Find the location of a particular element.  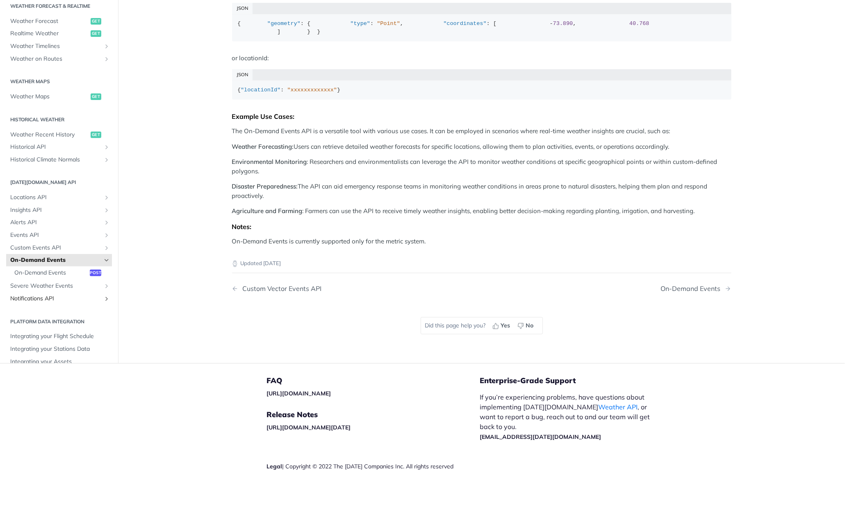

a: Previous Page: Custom Vector Events API is located at coordinates (339, 289).